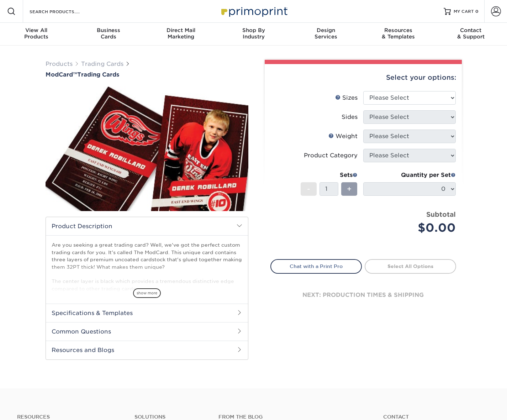 The width and height of the screenshot is (507, 420). Describe the element at coordinates (412, 228) in the screenshot. I see `div: $0.00` at that location.